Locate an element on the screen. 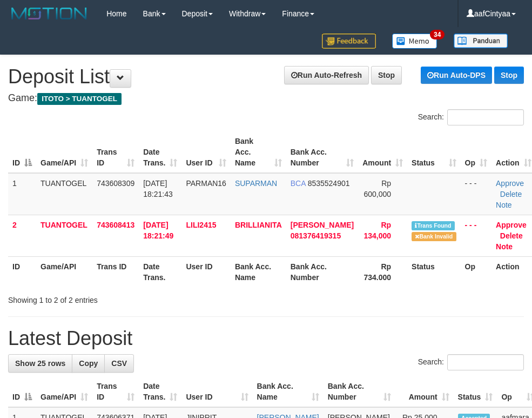 Image resolution: width=532 pixels, height=418 pixels. span: BCA is located at coordinates (298, 183).